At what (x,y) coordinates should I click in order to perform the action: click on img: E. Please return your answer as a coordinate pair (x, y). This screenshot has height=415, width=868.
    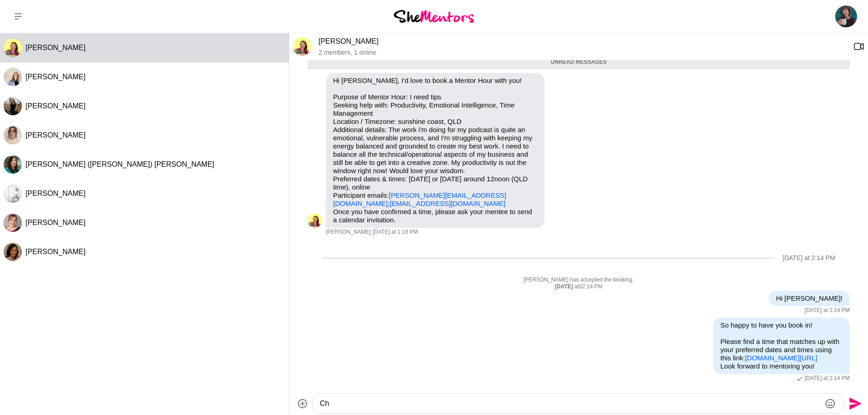
    Looking at the image, I should click on (13, 135).